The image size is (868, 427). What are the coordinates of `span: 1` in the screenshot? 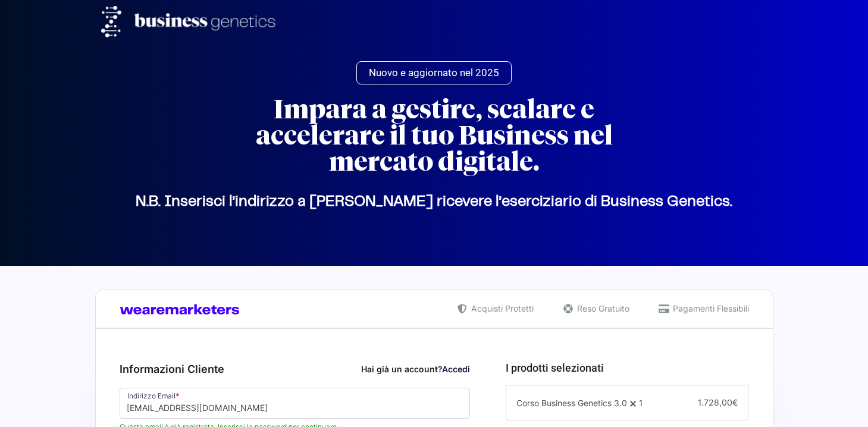 It's located at (641, 402).